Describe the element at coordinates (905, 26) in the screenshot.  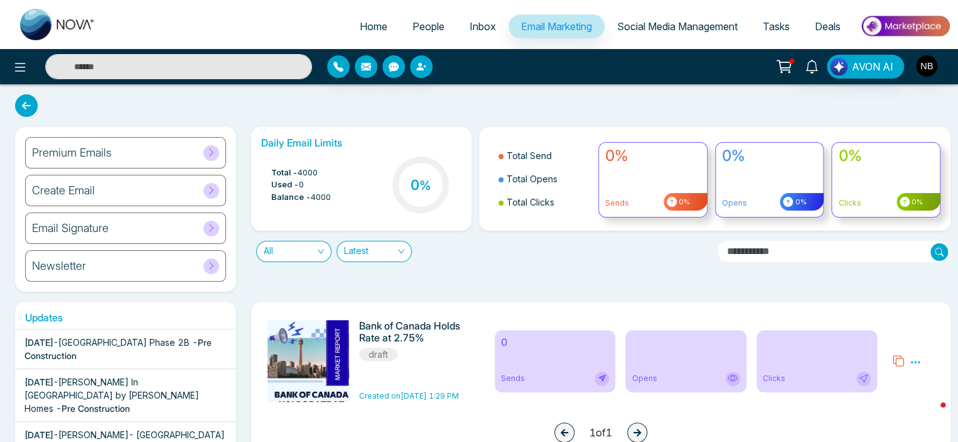
I see `img: Market-place.gif` at that location.